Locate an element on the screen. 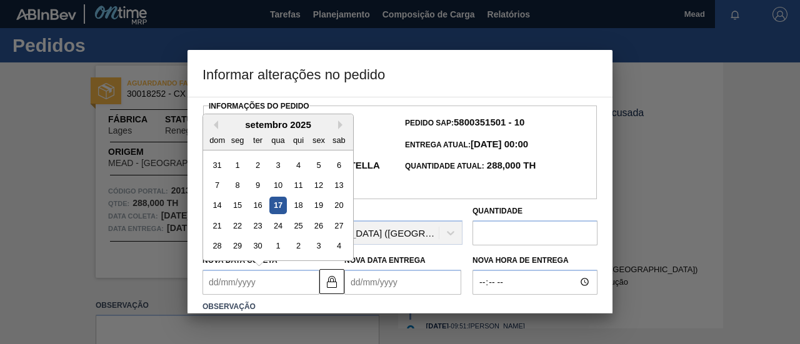 The width and height of the screenshot is (800, 344). div: Choose sexta-feira, 3 de outubro de 2025 is located at coordinates (318, 246).